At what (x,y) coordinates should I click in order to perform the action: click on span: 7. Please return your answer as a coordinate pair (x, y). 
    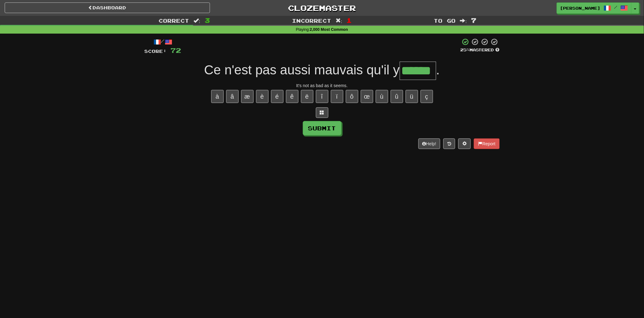
    Looking at the image, I should click on (473, 20).